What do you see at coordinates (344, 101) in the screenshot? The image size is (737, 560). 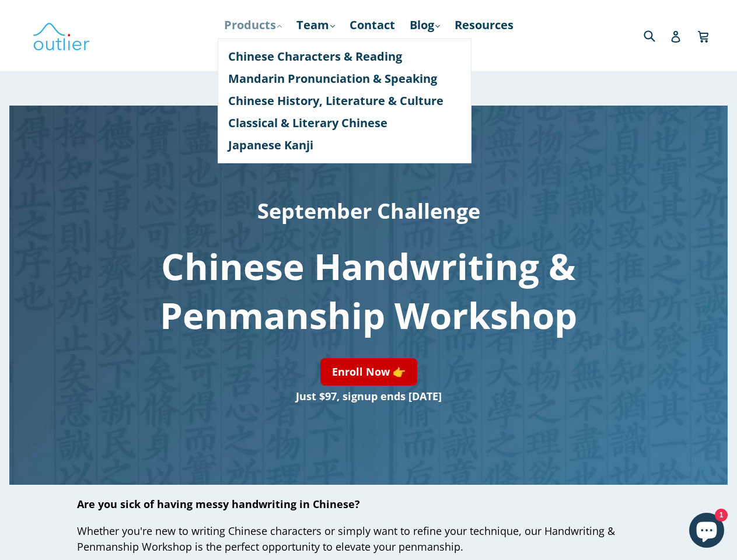 I see `a: Chinese History, Literature & Culture` at bounding box center [344, 101].